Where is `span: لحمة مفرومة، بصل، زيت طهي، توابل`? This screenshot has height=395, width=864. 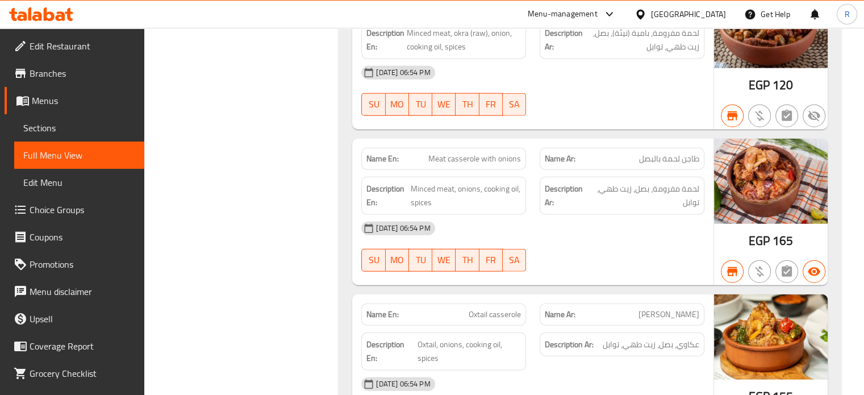 span: لحمة مفرومة، بصل، زيت طهي، توابل is located at coordinates (645, 195).